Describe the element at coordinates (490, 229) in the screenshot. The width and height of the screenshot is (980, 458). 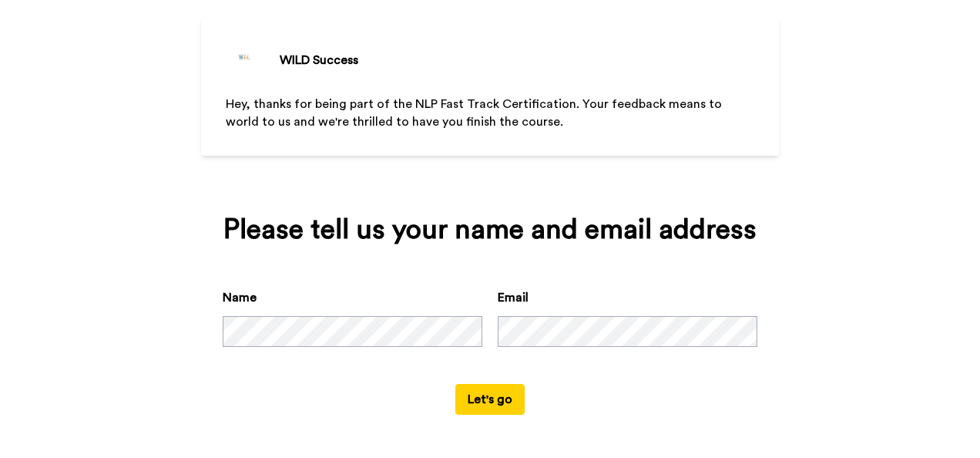
I see `div: Please tell us your name and email address` at that location.